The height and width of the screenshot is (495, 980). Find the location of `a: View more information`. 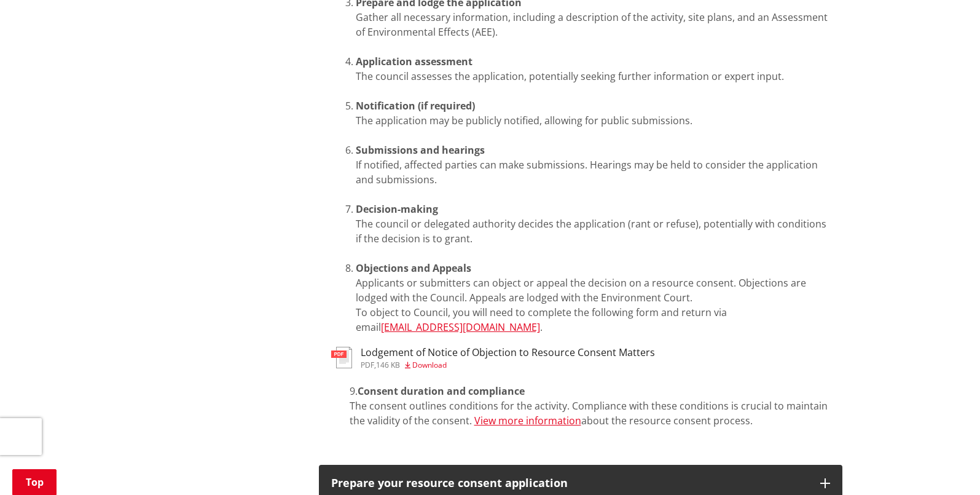

a: View more information is located at coordinates (528, 420).